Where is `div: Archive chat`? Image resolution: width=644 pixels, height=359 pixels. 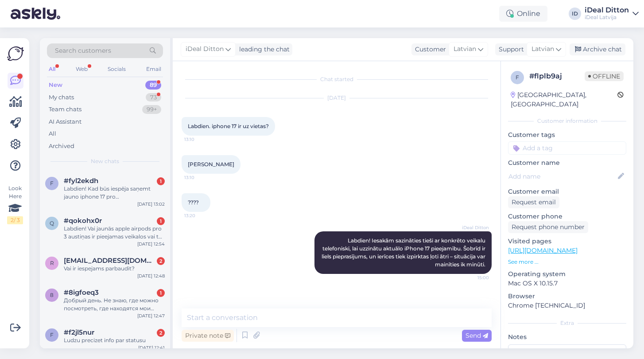 div: Archive chat is located at coordinates (598, 49).